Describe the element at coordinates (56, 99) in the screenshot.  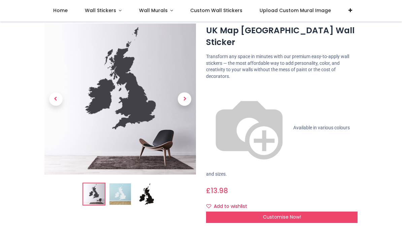
I see `span: Previous` at that location.